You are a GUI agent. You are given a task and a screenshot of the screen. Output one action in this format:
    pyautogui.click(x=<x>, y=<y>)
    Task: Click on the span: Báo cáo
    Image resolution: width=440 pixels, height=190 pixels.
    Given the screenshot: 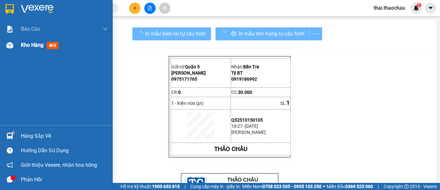 What is the action you would take?
    pyautogui.click(x=31, y=29)
    